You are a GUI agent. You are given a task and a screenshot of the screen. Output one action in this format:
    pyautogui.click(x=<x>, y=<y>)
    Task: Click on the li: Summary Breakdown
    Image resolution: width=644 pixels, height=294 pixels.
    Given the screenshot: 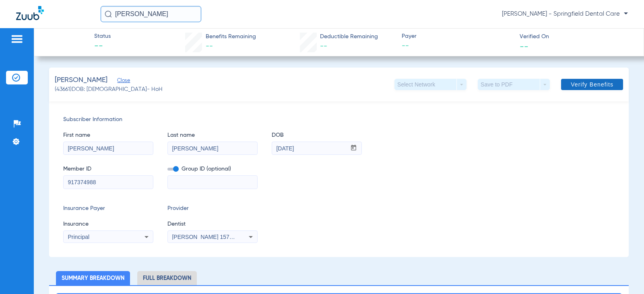 What is the action you would take?
    pyautogui.click(x=93, y=277)
    